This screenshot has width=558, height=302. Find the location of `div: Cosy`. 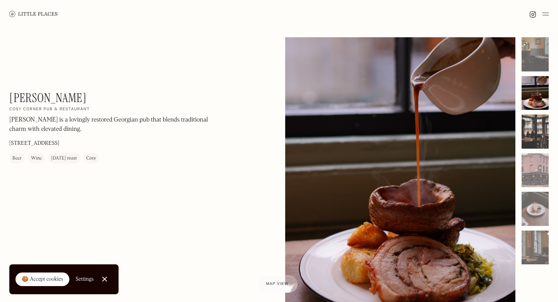

div: Cosy is located at coordinates (91, 159).